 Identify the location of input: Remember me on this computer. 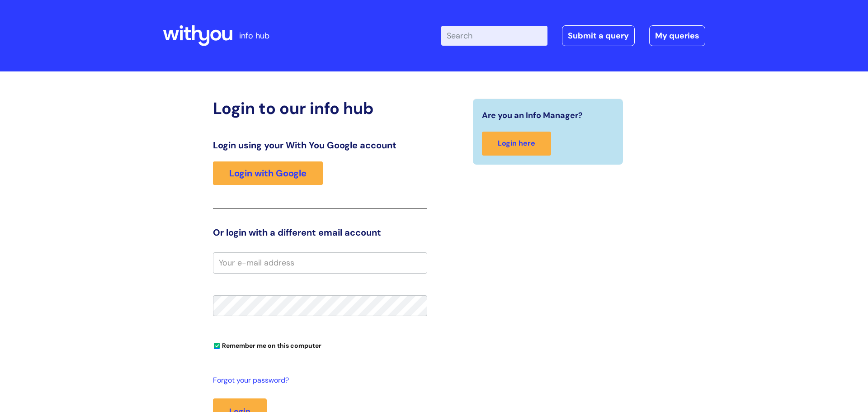
(216, 346).